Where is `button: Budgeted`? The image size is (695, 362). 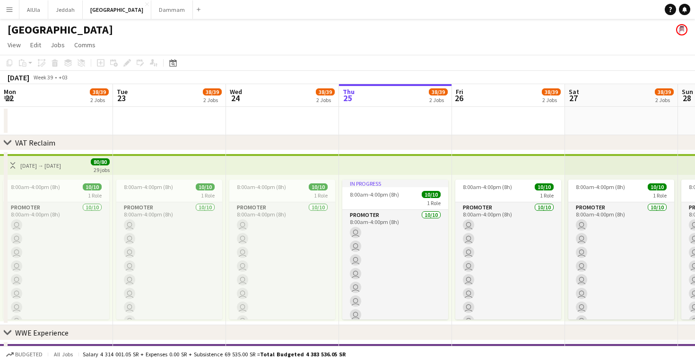 button: Budgeted is located at coordinates (24, 355).